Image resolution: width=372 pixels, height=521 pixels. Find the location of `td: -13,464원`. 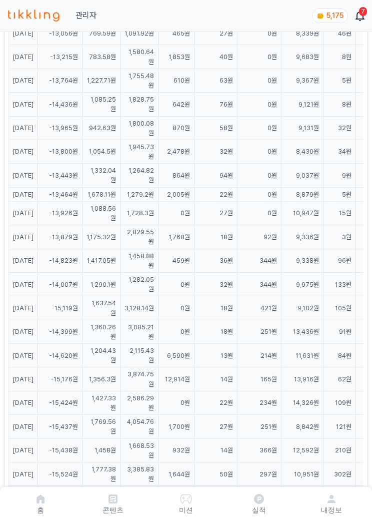

td: -13,464원 is located at coordinates (60, 194).